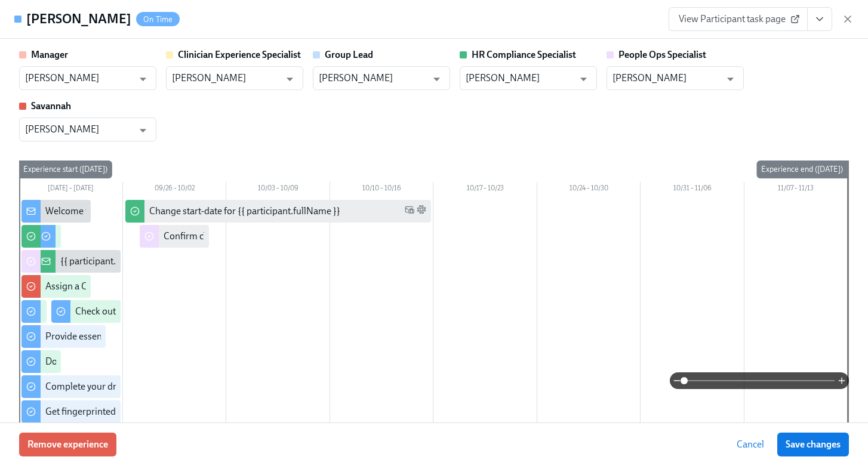 This screenshot has height=466, width=868. I want to click on div: 10/24 – 10/30, so click(589, 190).